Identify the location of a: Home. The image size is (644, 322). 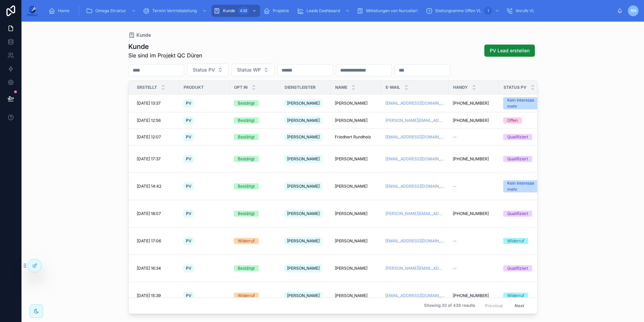
(61, 11).